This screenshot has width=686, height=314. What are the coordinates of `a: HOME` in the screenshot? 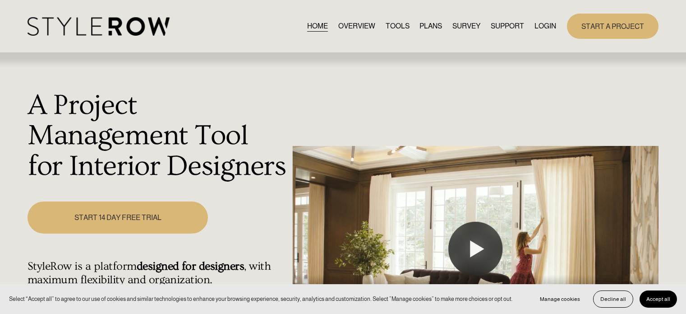 It's located at (318, 26).